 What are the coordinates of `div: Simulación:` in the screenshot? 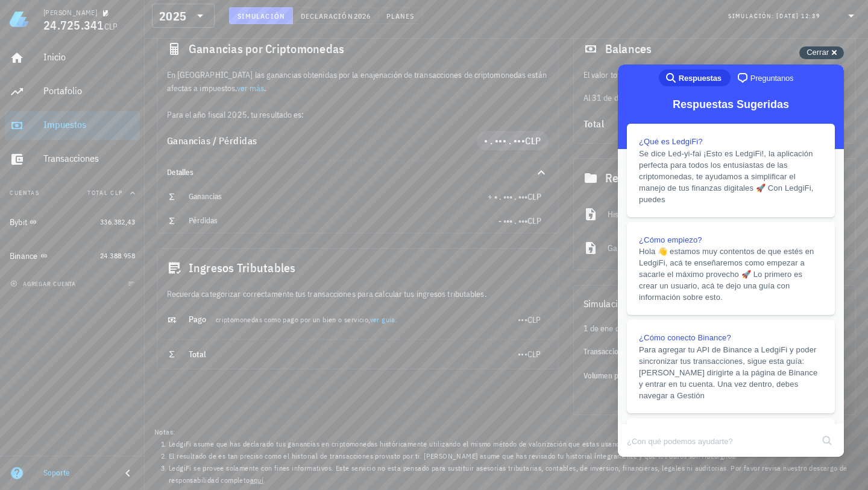 It's located at (753, 16).